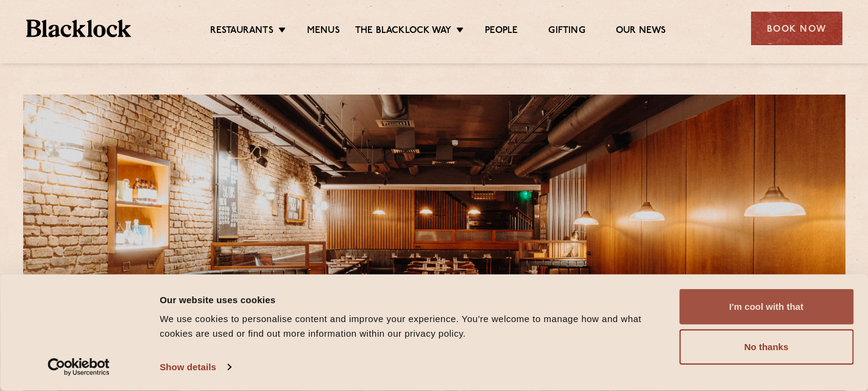 This screenshot has width=868, height=391. I want to click on div: Our website uses cookies, so click(413, 300).